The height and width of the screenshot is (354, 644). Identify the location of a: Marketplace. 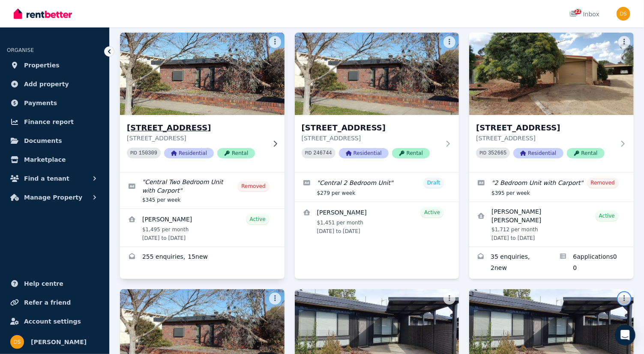
(55, 160).